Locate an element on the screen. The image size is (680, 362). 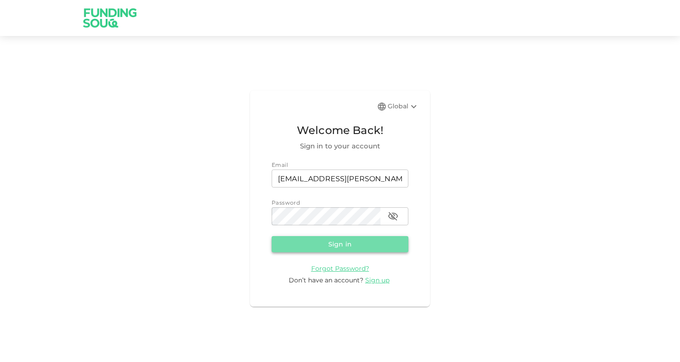
span: Forgot Password? is located at coordinates (340, 268).